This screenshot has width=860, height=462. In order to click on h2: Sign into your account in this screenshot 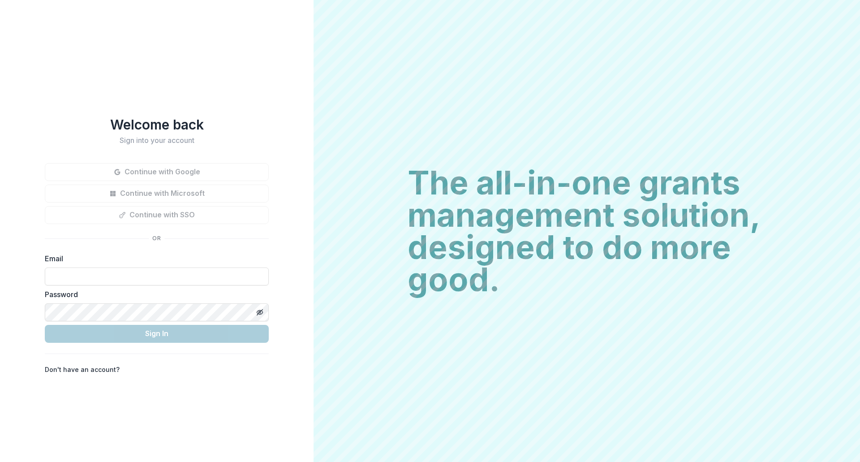, I will do `click(157, 140)`.